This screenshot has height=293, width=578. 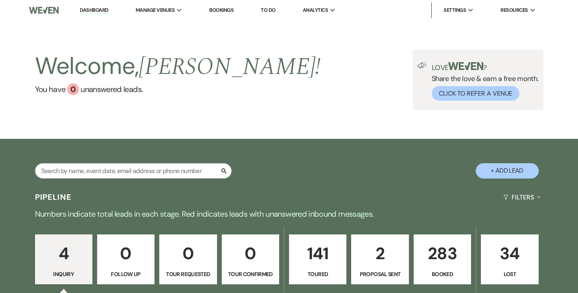 What do you see at coordinates (510, 260) in the screenshot?
I see `a: 34Lost` at bounding box center [510, 260].